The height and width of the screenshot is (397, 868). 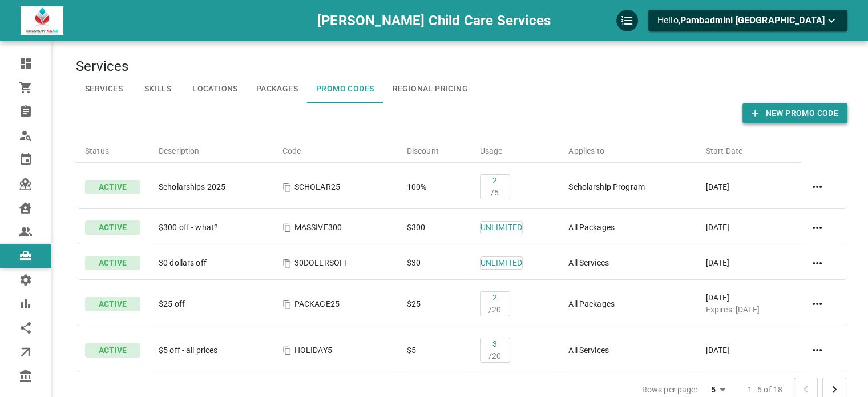 What do you see at coordinates (104, 89) in the screenshot?
I see `a: Services` at bounding box center [104, 89].